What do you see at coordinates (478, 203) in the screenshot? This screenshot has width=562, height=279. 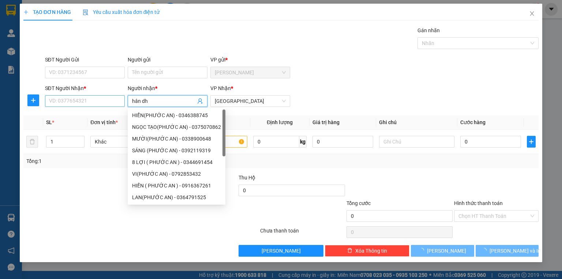 I see `label: Hình thức thanh toán` at bounding box center [478, 203].